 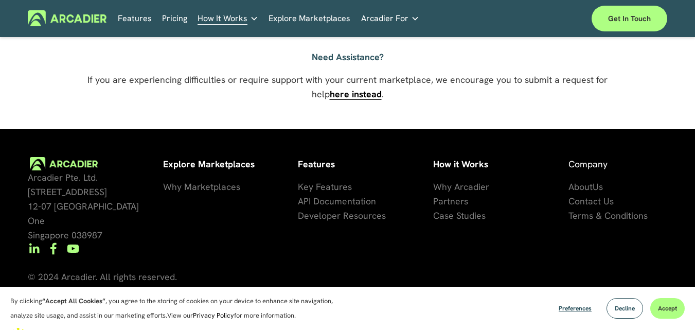 I want to click on a: About, so click(x=580, y=187).